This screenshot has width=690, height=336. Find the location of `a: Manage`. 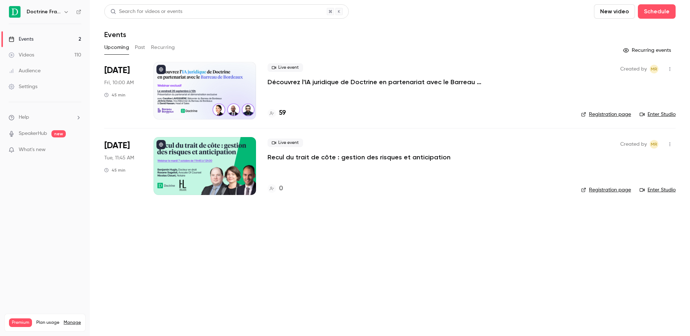

a: Manage is located at coordinates (72, 322).